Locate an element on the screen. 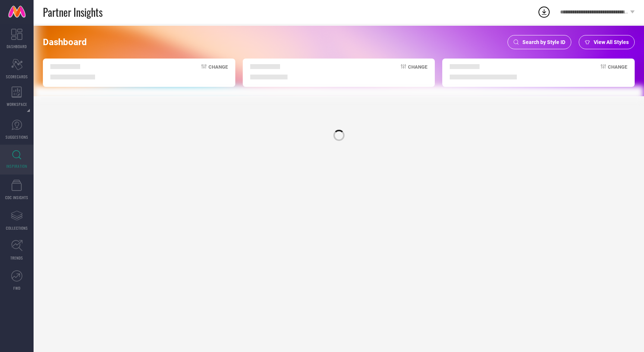  span: View All Styles is located at coordinates (611, 42).